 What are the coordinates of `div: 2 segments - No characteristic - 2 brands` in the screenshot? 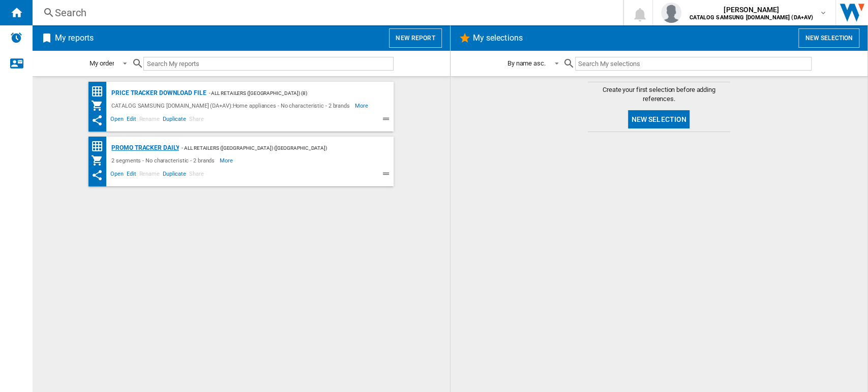 It's located at (164, 160).